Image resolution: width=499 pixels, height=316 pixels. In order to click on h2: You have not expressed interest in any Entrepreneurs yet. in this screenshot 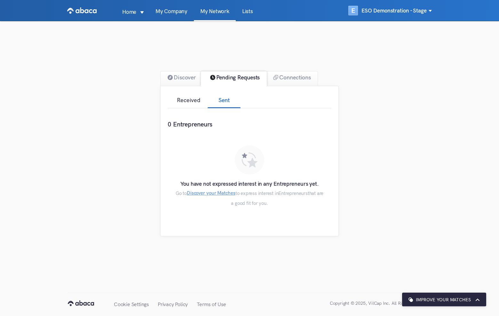, I will do `click(250, 184)`.